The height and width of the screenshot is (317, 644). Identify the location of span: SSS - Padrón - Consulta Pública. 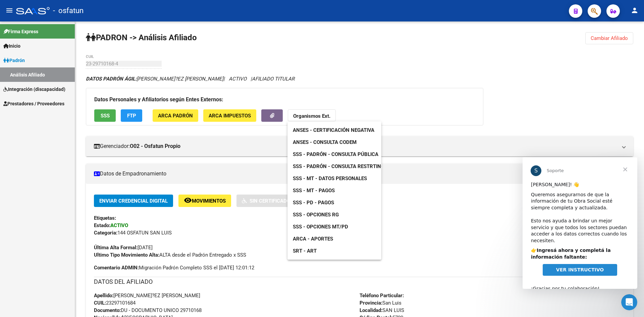
(336, 155).